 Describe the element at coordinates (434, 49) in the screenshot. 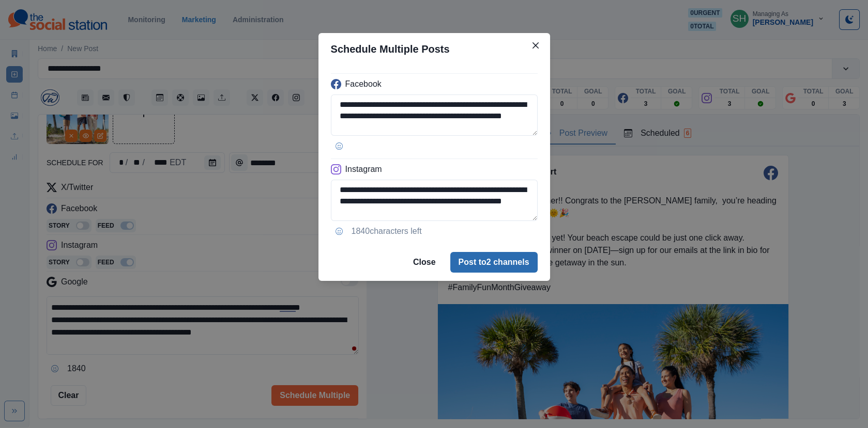

I see `header: Schedule Multiple Posts` at that location.